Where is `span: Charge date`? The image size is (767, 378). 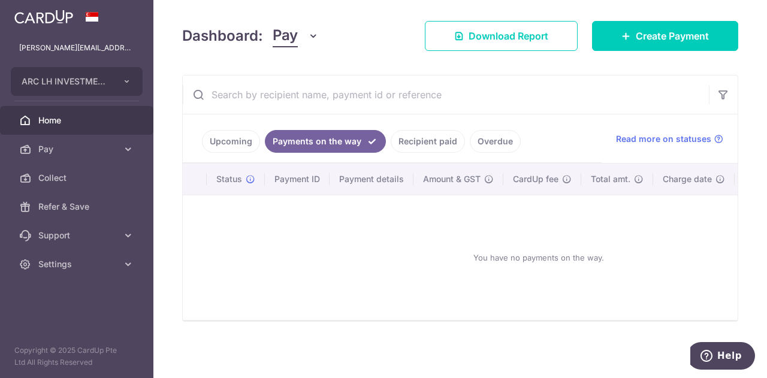
span: Charge date is located at coordinates (688, 179).